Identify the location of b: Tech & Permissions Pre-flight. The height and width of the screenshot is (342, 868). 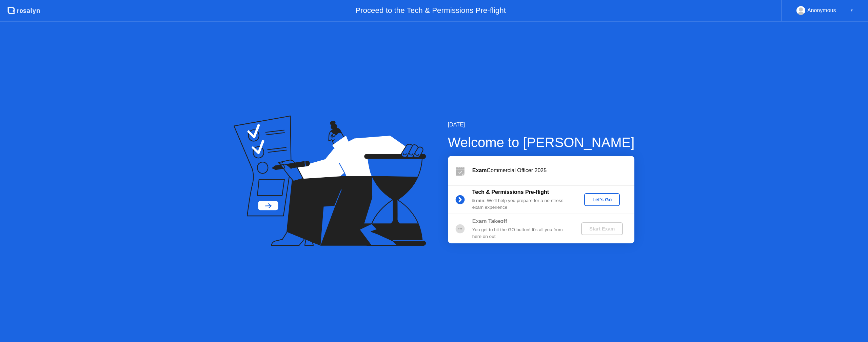
(510, 192).